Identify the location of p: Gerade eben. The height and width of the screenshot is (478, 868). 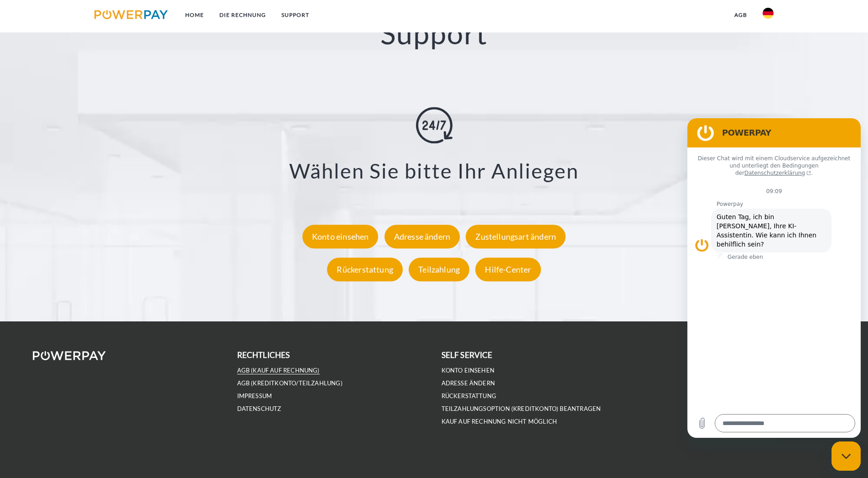
(58, 139).